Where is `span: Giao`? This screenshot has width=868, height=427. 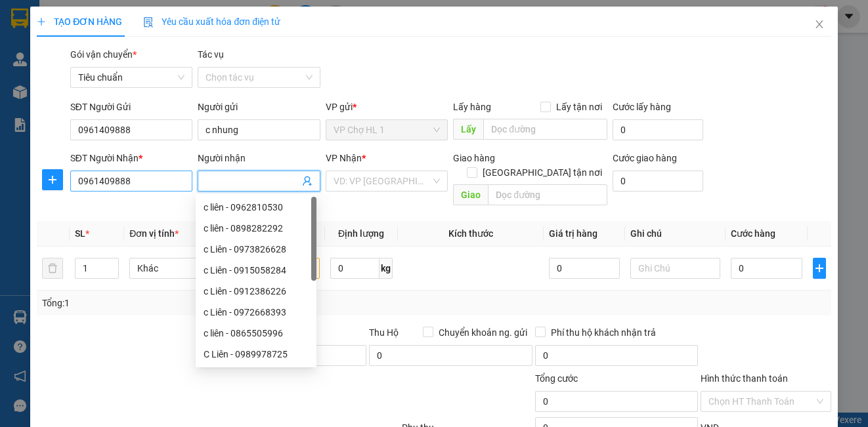
span: Giao is located at coordinates (470, 195).